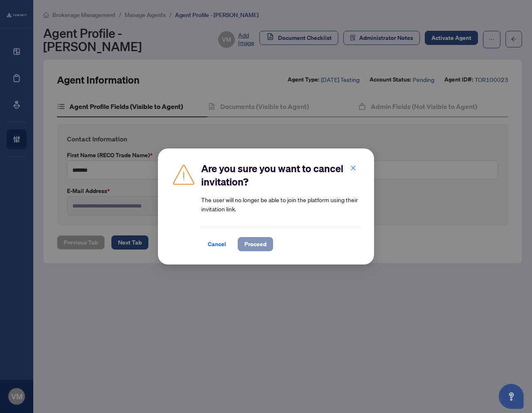  What do you see at coordinates (217, 244) in the screenshot?
I see `button: Cancel` at bounding box center [217, 244].